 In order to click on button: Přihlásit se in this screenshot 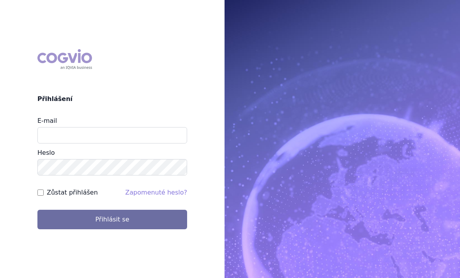, I will do `click(112, 219)`.